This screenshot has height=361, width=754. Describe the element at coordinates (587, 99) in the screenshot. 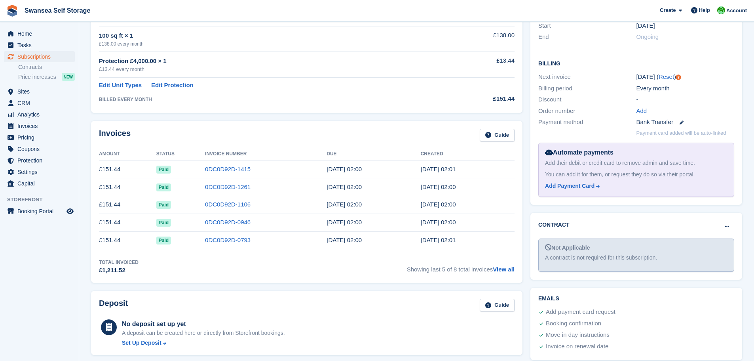

I see `div: Discount` at that location.